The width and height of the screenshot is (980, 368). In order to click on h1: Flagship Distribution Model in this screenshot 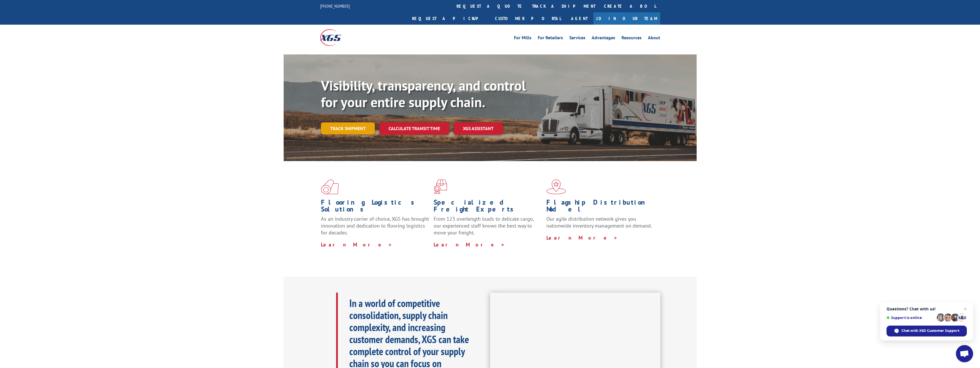, I will do `click(600, 207)`.